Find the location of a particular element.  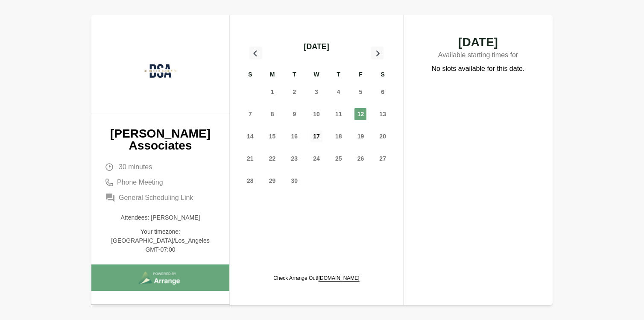

span: Thursday, September 25, 2025 is located at coordinates (338, 159).